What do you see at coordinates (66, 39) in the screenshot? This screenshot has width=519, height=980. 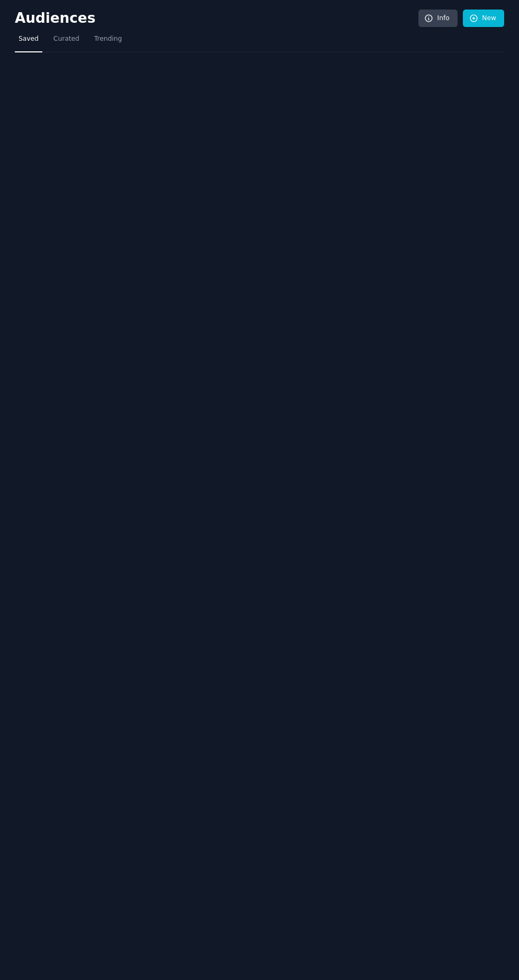 I see `span: Curated` at bounding box center [66, 39].